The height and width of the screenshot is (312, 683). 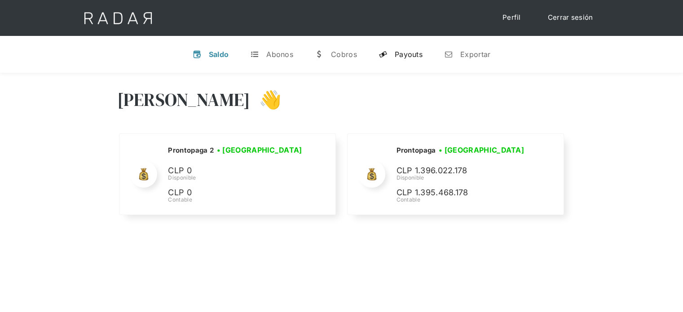 What do you see at coordinates (319, 54) in the screenshot?
I see `div: w` at bounding box center [319, 54].